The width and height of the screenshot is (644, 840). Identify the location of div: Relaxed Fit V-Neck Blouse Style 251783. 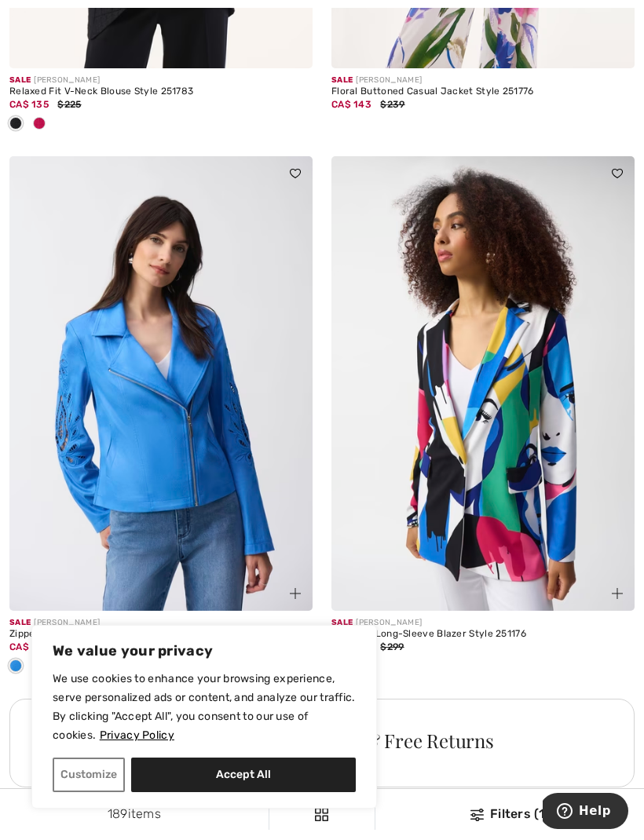
(161, 92).